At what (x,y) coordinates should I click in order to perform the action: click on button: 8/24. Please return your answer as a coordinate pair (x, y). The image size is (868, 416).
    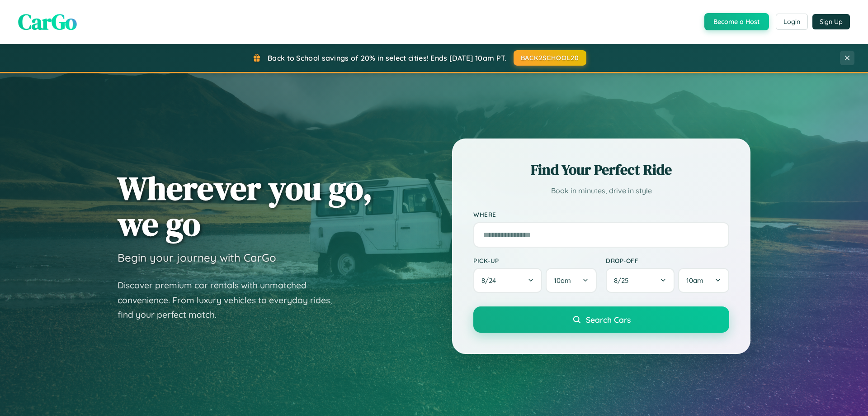
    Looking at the image, I should click on (508, 281).